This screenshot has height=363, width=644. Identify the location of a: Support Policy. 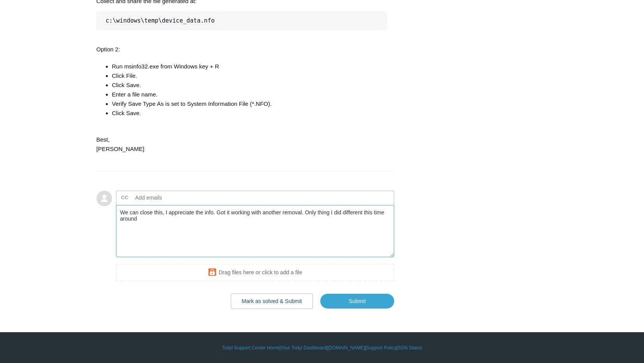
(381, 348).